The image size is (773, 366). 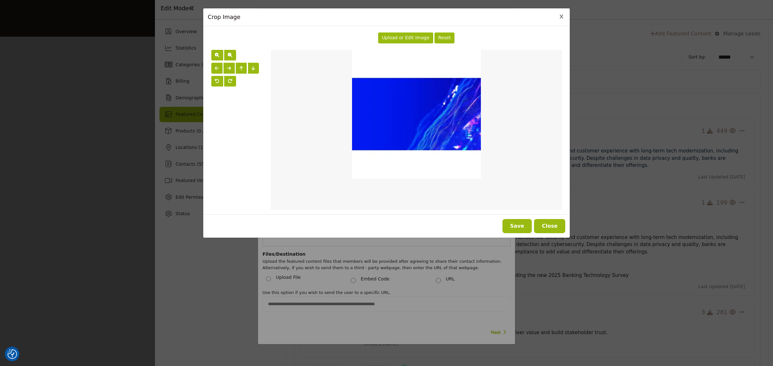 I want to click on span: Upload or Edit Image, so click(x=405, y=38).